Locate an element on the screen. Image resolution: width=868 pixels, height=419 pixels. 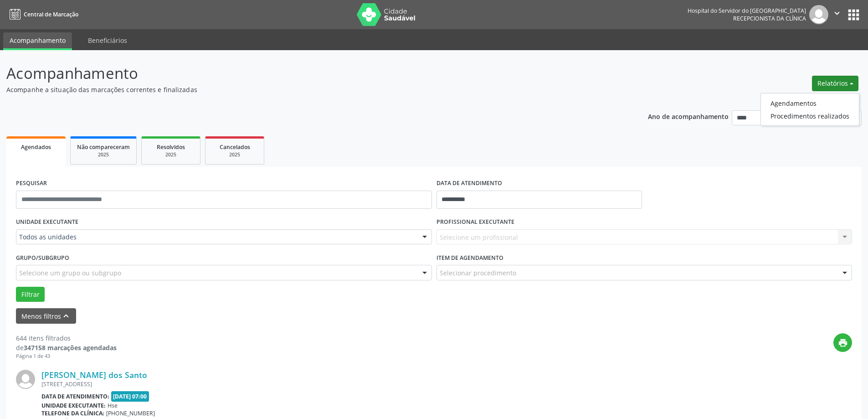
div: de is located at coordinates (66, 347).